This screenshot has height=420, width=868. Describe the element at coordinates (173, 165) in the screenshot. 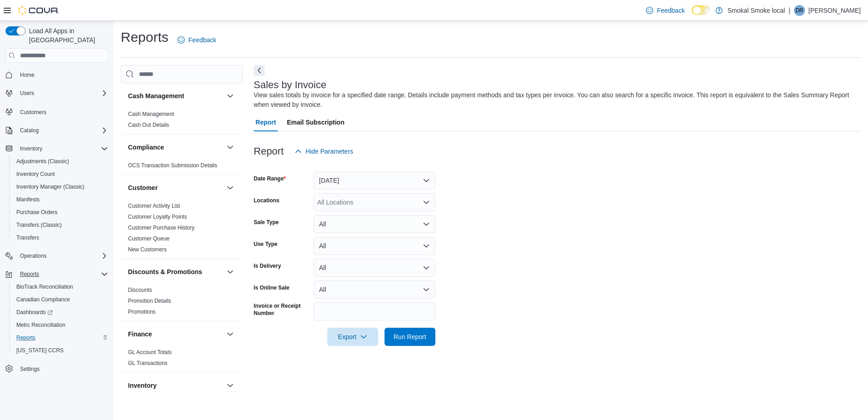

I see `a: OCS Transaction Submission Details` at that location.